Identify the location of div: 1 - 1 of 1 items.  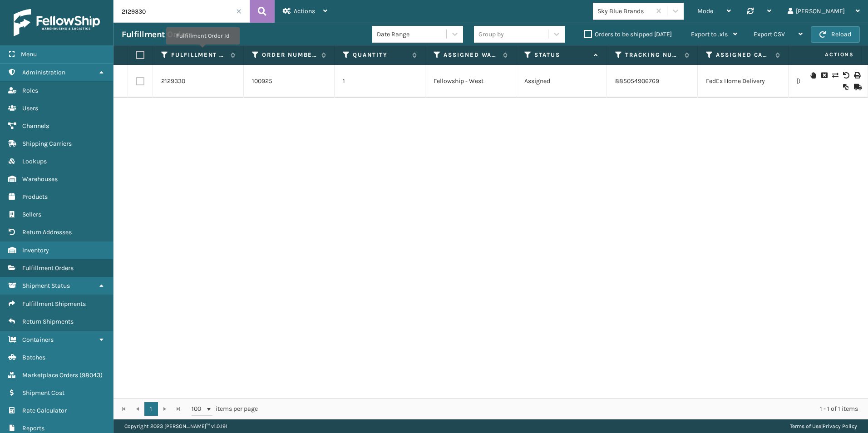
(564, 409).